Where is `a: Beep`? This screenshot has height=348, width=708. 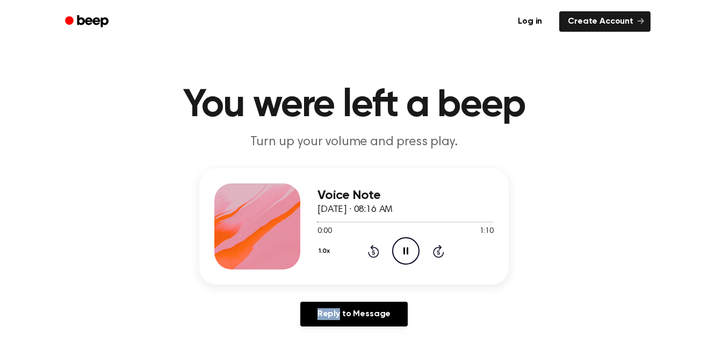
a: Beep is located at coordinates (88, 21).